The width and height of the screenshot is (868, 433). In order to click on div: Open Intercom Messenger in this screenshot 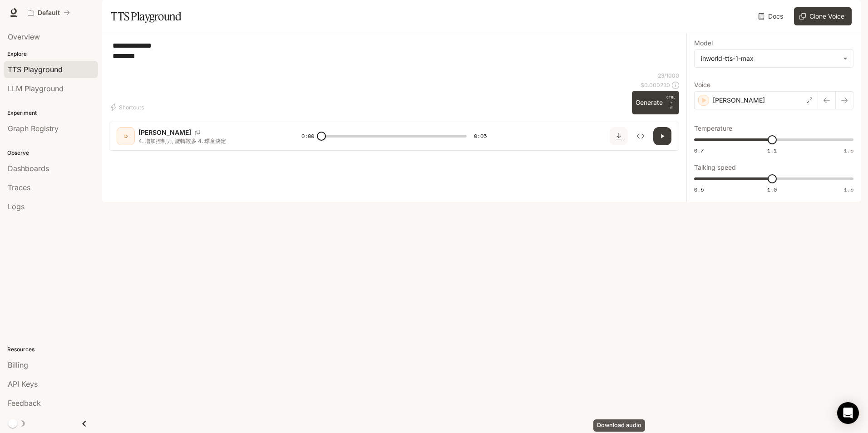, I will do `click(848, 413)`.